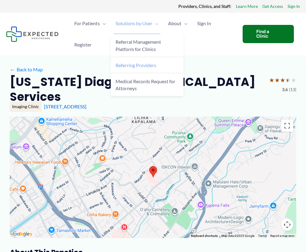 The width and height of the screenshot is (306, 252). I want to click on a: Solutions by UserMenu Toggle, so click(137, 23).